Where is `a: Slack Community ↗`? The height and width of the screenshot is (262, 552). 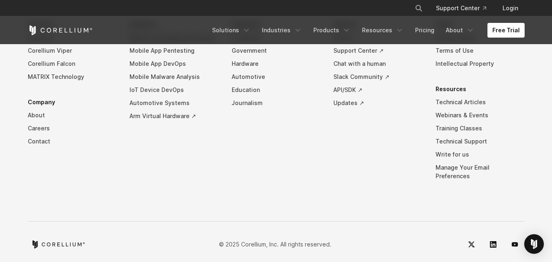
a: Slack Community ↗ is located at coordinates (378, 77).